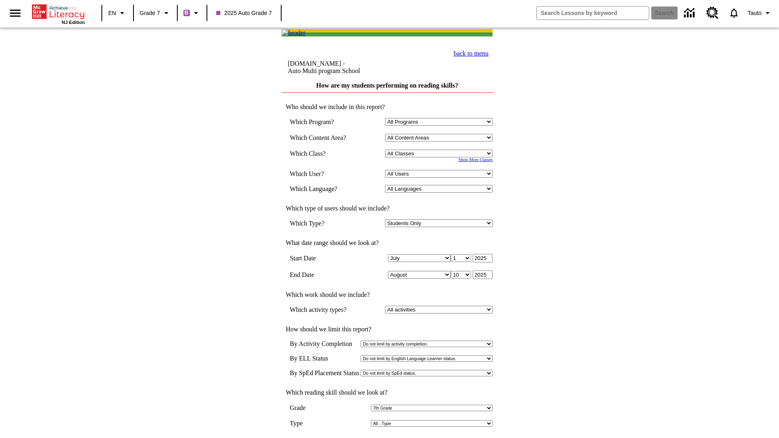  Describe the element at coordinates (318, 138) in the screenshot. I see `nobr: Which Content Area?` at that location.